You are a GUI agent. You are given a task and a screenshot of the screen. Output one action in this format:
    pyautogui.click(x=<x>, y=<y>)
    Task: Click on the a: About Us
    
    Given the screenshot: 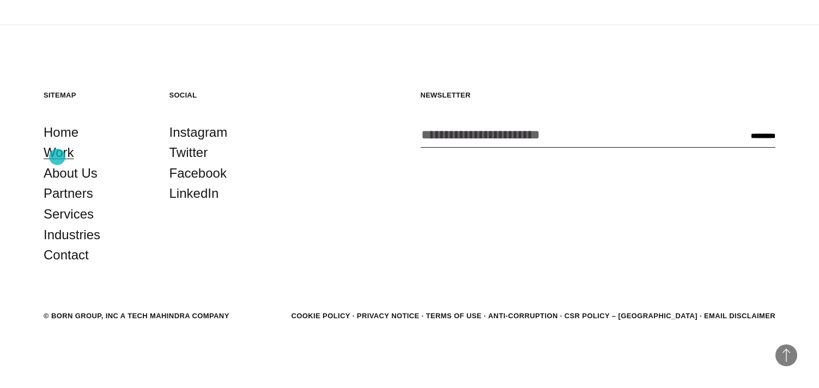 What is the action you would take?
    pyautogui.click(x=70, y=173)
    